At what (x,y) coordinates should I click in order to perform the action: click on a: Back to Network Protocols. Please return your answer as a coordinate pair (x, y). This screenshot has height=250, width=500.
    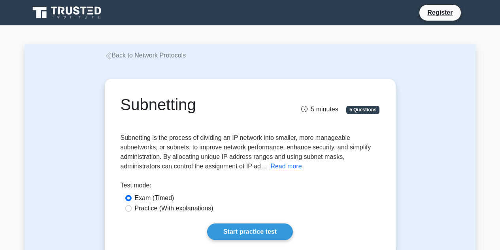
    Looking at the image, I should click on (146, 55).